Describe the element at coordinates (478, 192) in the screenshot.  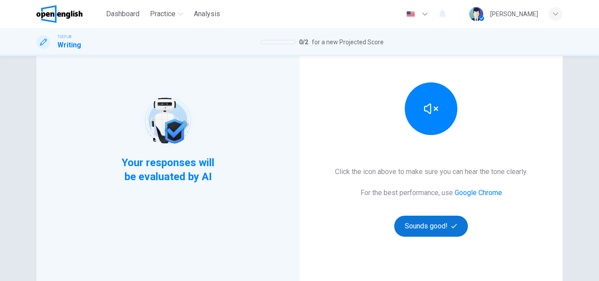
I see `a: Google Chrome` at that location.